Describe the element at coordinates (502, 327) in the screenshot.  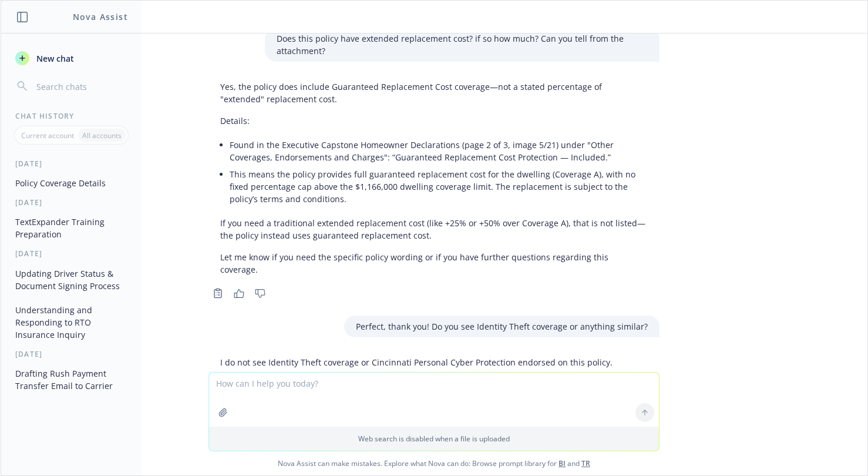
I see `p: Perfect, thank you! Do you see Identity Theft coverage or anything similar?` at that location.